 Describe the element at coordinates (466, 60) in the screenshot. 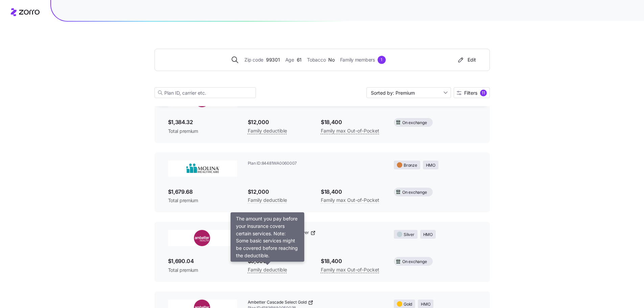

I see `div: Edit` at that location.